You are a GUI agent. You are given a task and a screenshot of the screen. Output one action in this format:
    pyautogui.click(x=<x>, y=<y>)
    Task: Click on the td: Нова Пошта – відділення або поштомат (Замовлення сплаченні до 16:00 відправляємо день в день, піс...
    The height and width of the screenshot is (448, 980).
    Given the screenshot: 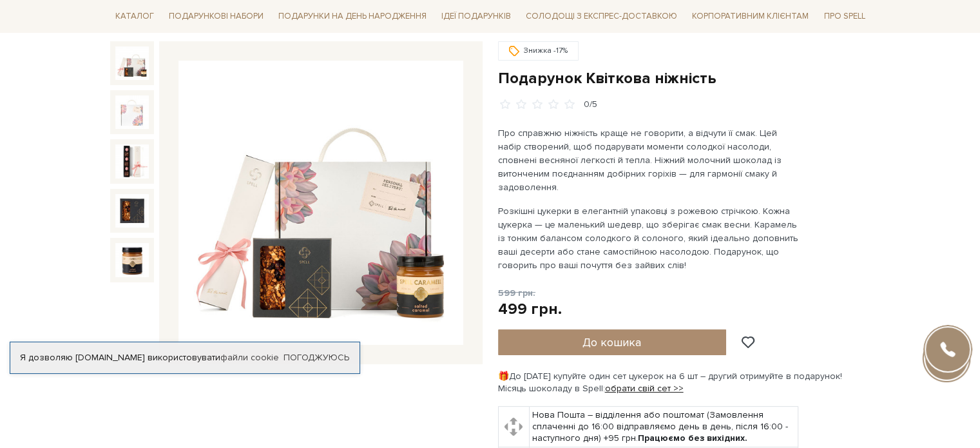 What is the action you would take?
    pyautogui.click(x=663, y=426)
    